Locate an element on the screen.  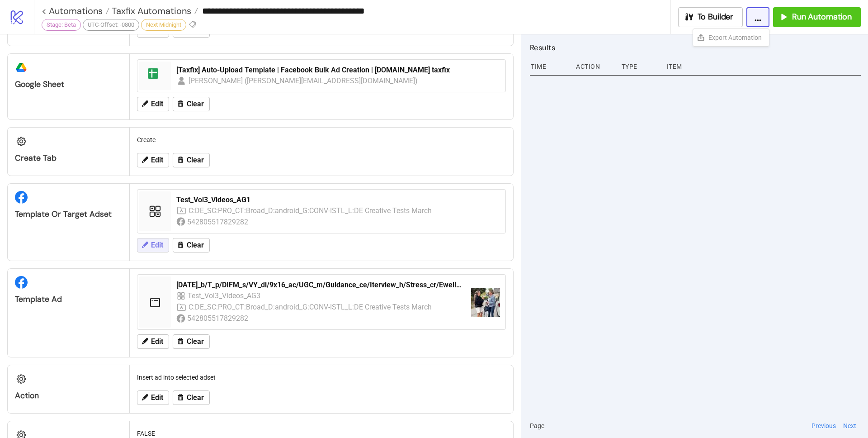
div: Type is located at coordinates (641, 67).